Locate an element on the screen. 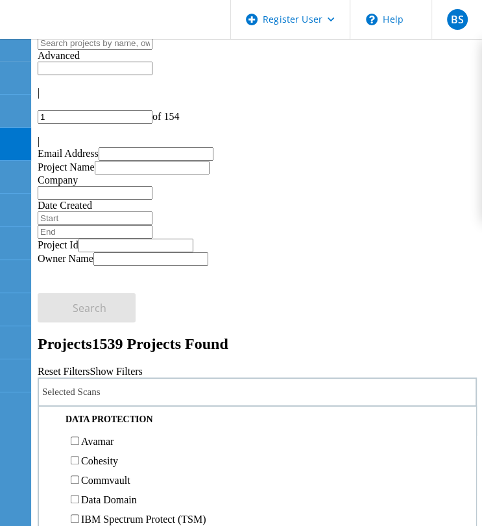 This screenshot has width=482, height=526. a: Show Filters is located at coordinates (115, 371).